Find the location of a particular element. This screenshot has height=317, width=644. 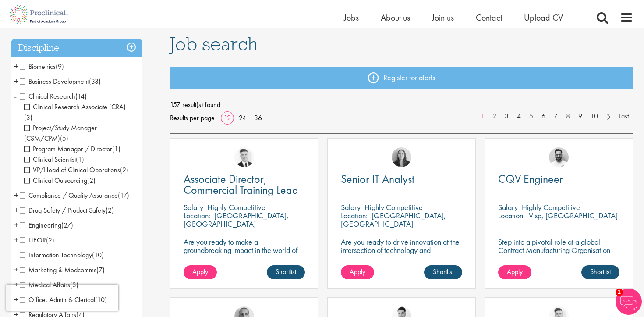

p: Highly Competitive is located at coordinates (551, 207).